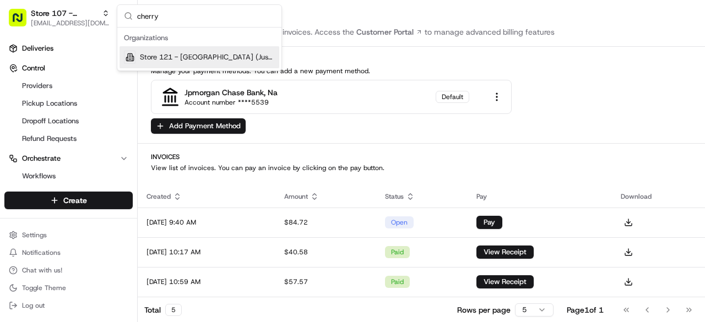 The height and width of the screenshot is (322, 705). Describe the element at coordinates (483, 310) in the screenshot. I see `p: Rows per page` at that location.